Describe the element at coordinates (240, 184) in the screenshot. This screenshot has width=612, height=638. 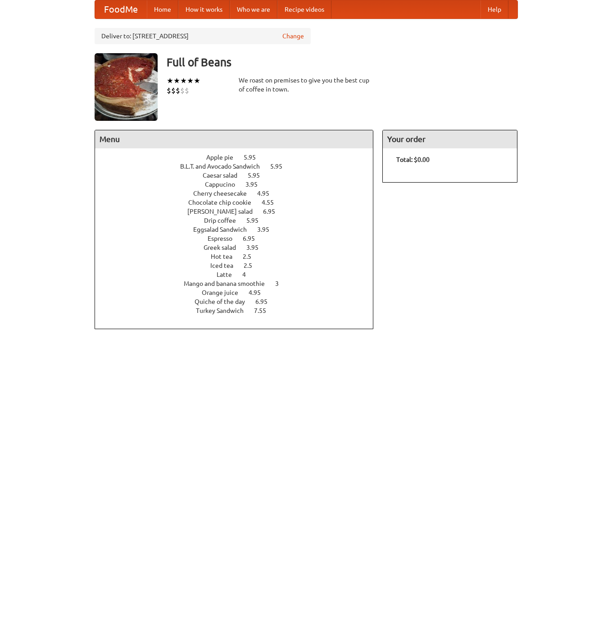
I see `a: Cappucino 3.95` at that location.